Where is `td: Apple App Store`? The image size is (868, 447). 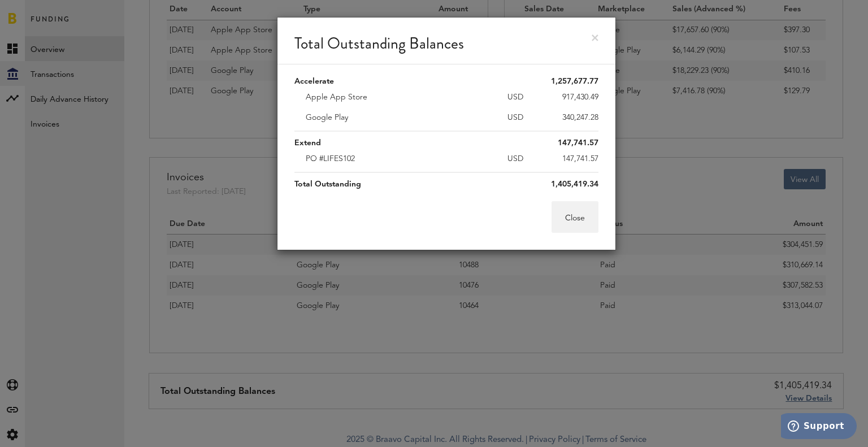
td: Apple App Store is located at coordinates (386, 97).